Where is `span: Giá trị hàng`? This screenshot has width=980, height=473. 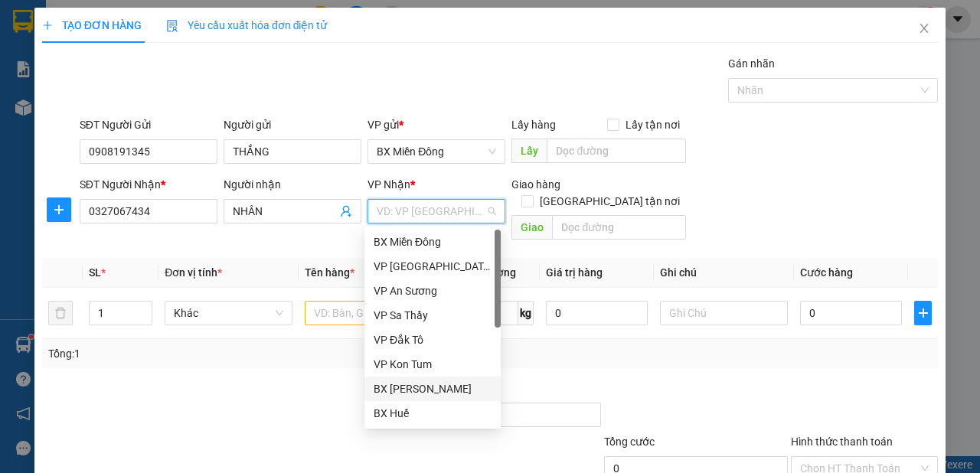
span: Giá trị hàng is located at coordinates (574, 273).